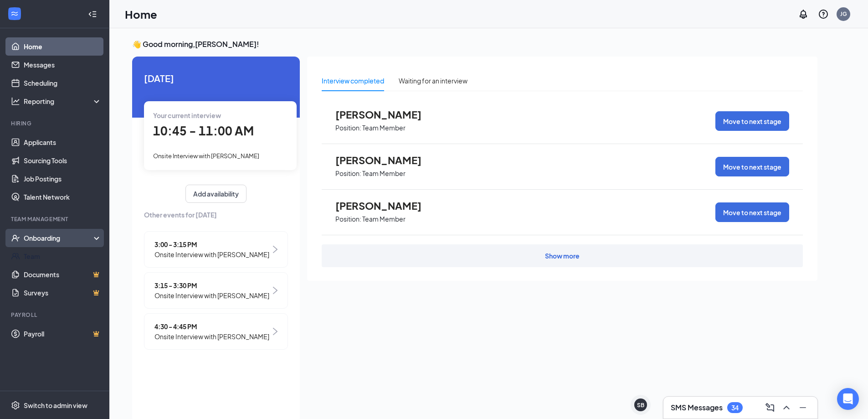 The width and height of the screenshot is (868, 419). What do you see at coordinates (697, 408) in the screenshot?
I see `h3: SMS Messages` at bounding box center [697, 408].